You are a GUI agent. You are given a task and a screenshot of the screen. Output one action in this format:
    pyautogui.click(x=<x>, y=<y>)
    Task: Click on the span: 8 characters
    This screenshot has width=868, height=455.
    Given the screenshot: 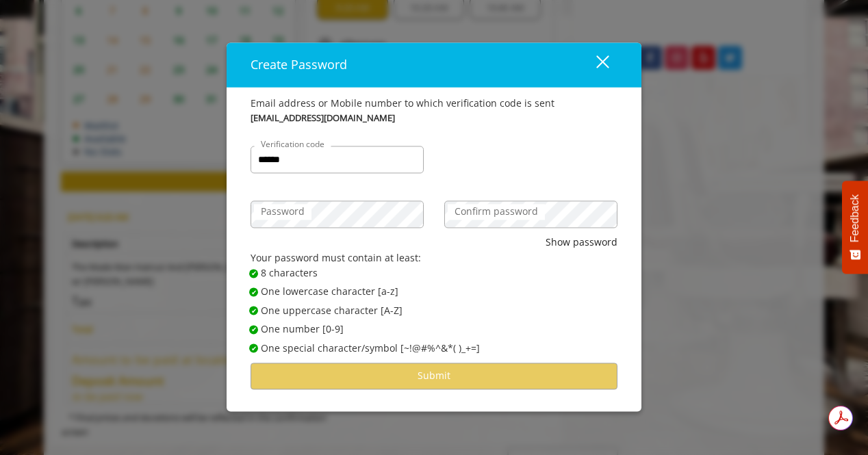 What is the action you would take?
    pyautogui.click(x=289, y=273)
    